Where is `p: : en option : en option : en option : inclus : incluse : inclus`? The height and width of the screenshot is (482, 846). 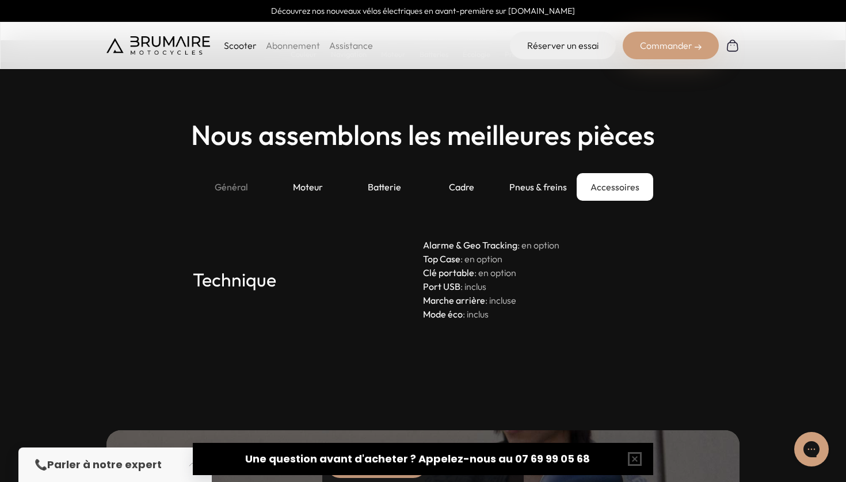
p: : en option : en option : en option : inclus : incluse : inclus is located at coordinates (538, 280).